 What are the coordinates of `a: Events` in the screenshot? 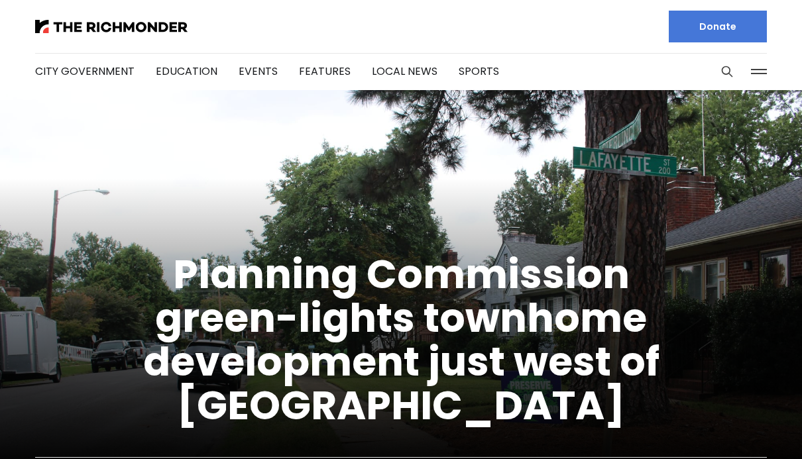 It's located at (258, 71).